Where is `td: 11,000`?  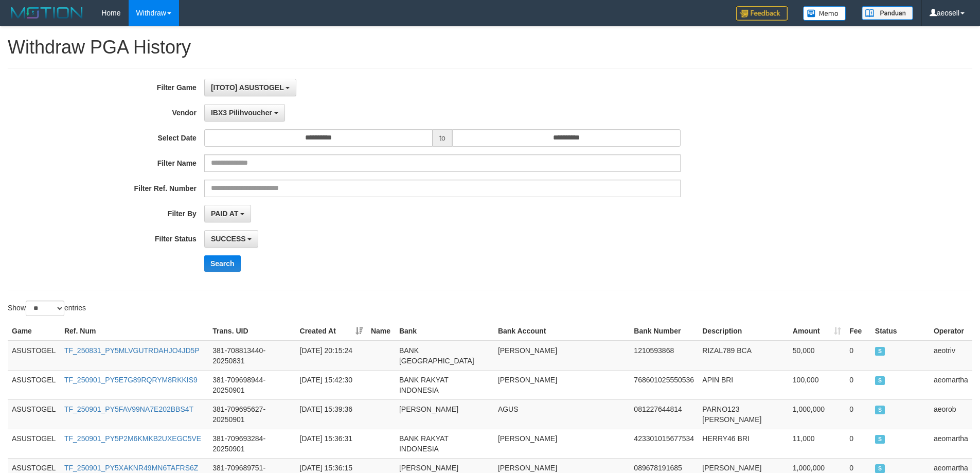
td: 11,000 is located at coordinates (817, 443).